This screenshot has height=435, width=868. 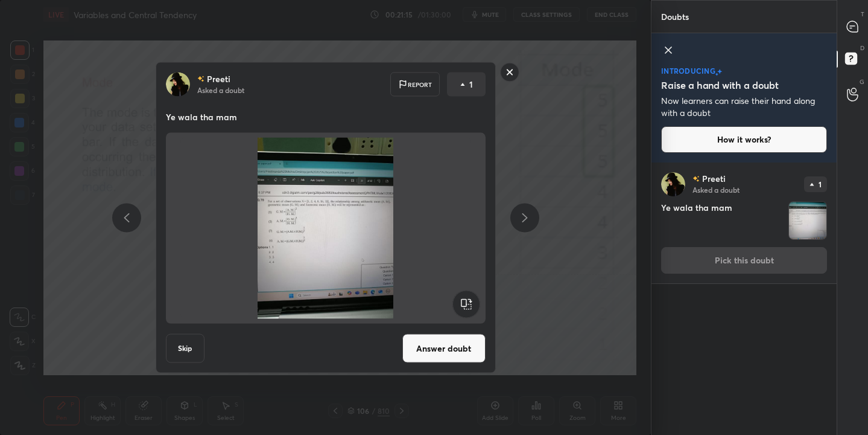 What do you see at coordinates (744, 107) in the screenshot?
I see `p: Now learners can raise their hand along with a doubt` at bounding box center [744, 107].